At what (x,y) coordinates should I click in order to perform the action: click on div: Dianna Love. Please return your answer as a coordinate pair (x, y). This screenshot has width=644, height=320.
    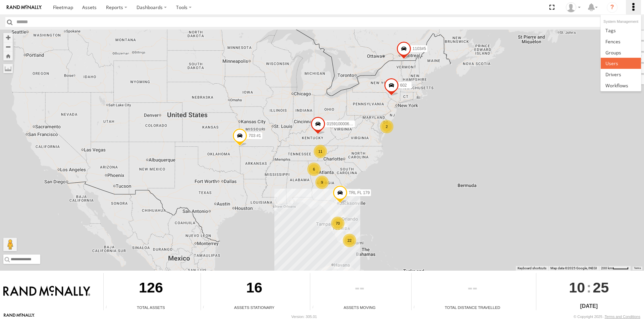
    Looking at the image, I should click on (573, 7).